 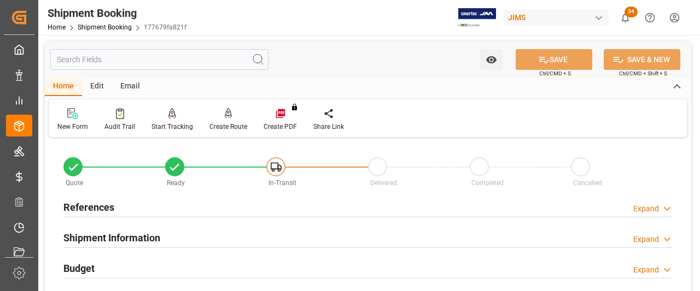 I want to click on button: open menu, so click(x=491, y=60).